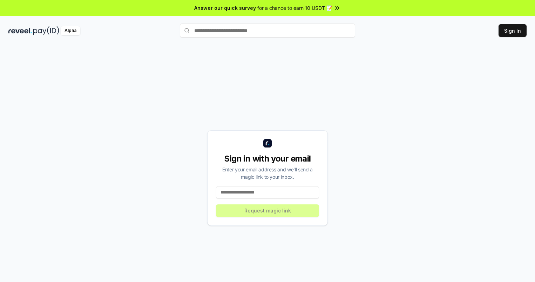  What do you see at coordinates (295, 8) in the screenshot?
I see `span: for a chance to earn 10 USDT 📝` at bounding box center [295, 8].